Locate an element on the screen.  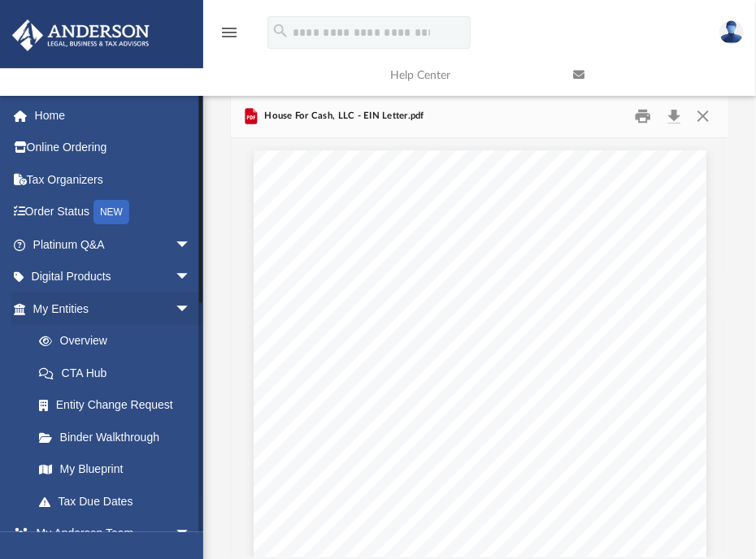
i: menu is located at coordinates (229, 32).